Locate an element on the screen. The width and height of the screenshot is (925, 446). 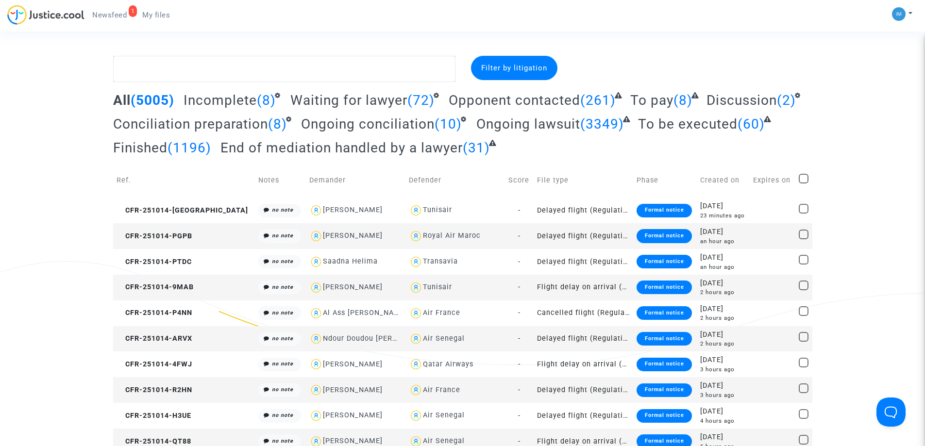
div: 3 hours ago is located at coordinates (723, 395).